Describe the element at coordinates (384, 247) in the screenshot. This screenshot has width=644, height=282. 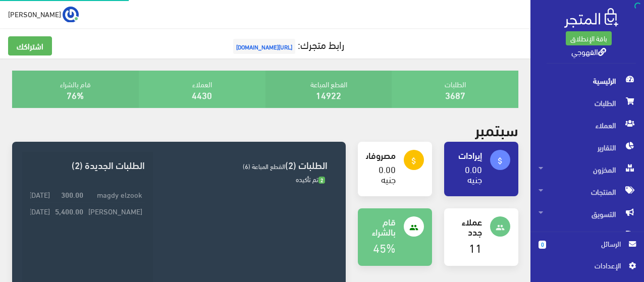
I see `a: 45%` at that location.